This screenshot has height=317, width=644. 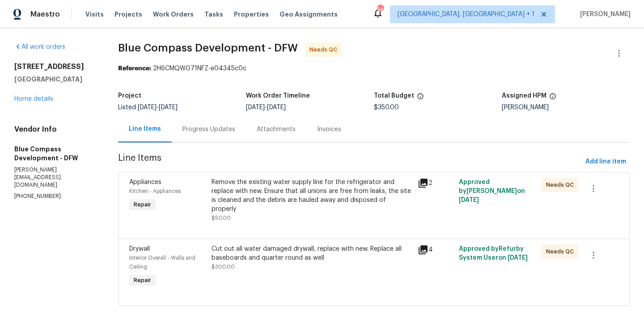 What do you see at coordinates (209, 129) in the screenshot?
I see `div: Progress Updates` at bounding box center [209, 129].